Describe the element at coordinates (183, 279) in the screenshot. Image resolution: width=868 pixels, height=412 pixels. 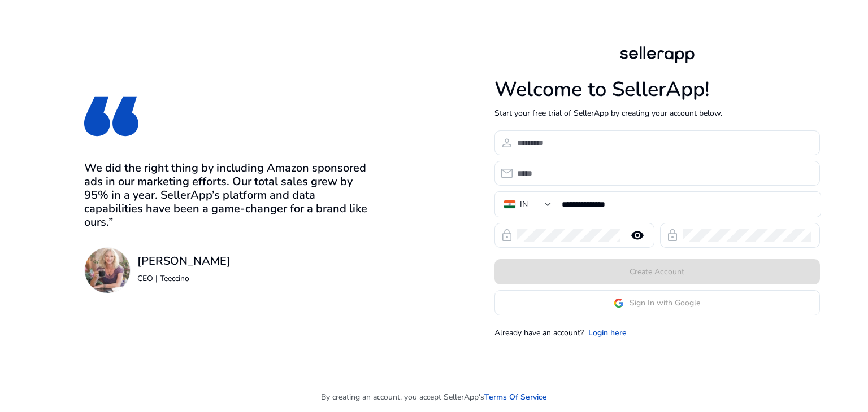
I see `p: CEO | Teeccino` at that location.